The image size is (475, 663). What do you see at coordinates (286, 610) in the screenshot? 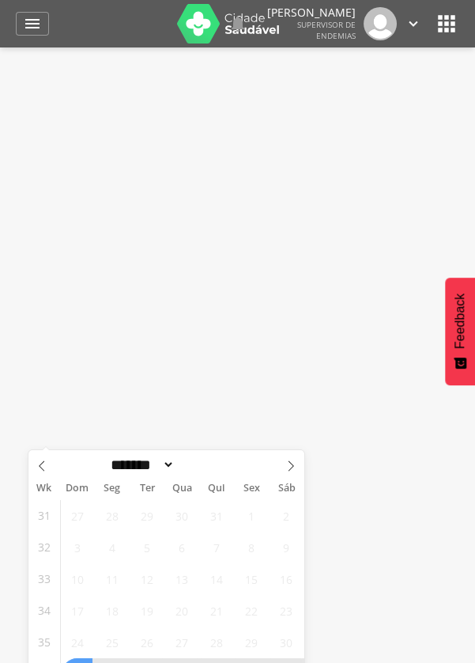
I see `span: Agosto 23, 2025` at bounding box center [286, 610].